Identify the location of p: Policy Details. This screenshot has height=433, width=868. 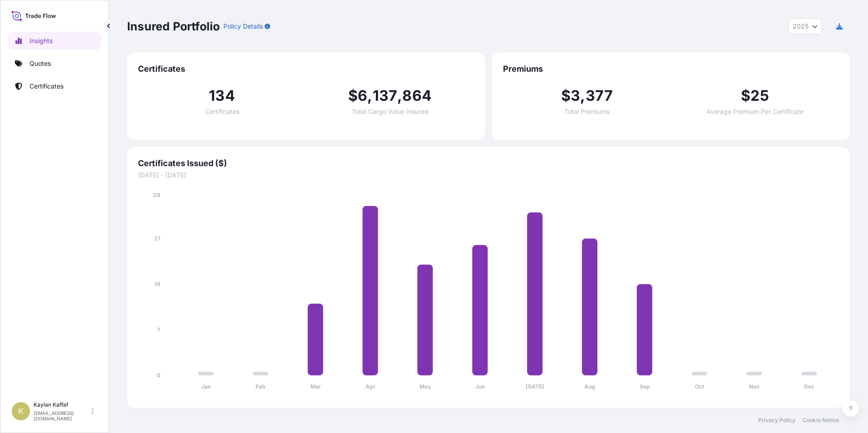
(243, 26).